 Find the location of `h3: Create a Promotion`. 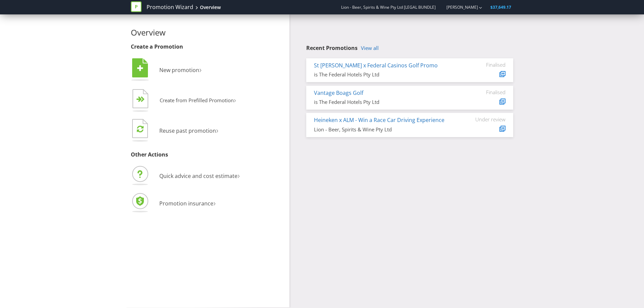

h3: Create a Promotion is located at coordinates (208, 47).